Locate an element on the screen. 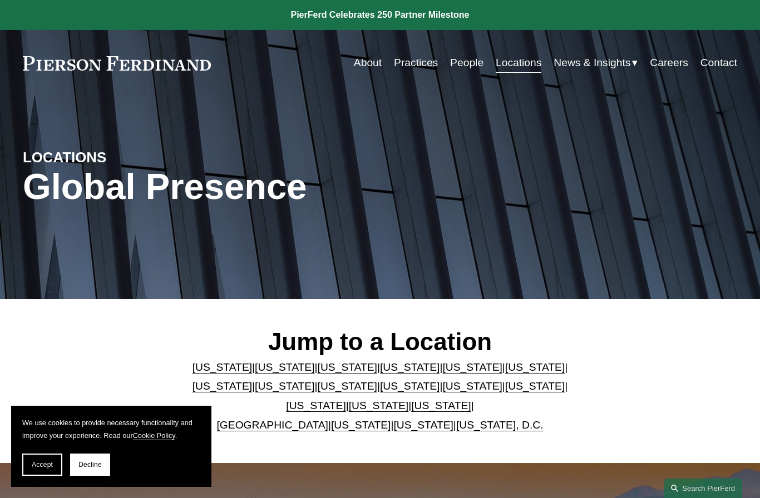 The image size is (760, 498). a: Practices is located at coordinates (416, 63).